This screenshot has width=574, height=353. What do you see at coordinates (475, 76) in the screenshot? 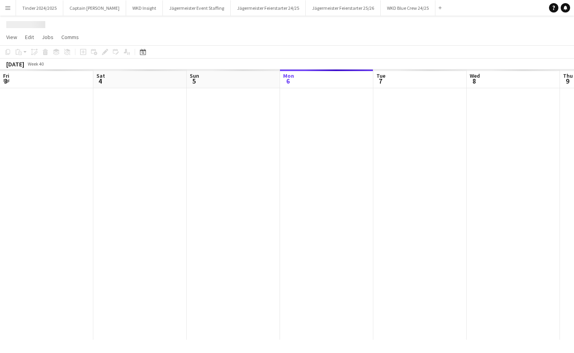
I see `span: Wed` at bounding box center [475, 76].